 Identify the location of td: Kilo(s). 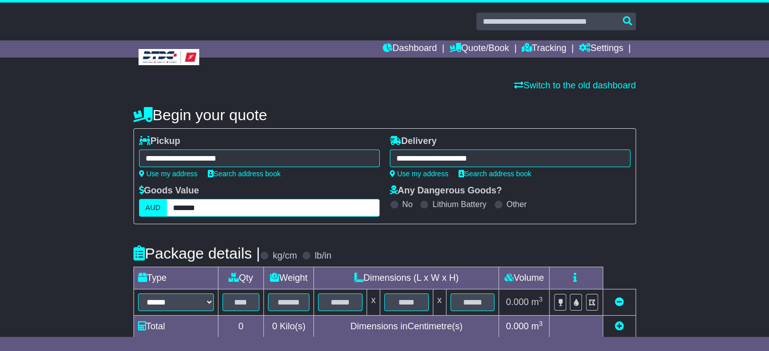
(289, 327).